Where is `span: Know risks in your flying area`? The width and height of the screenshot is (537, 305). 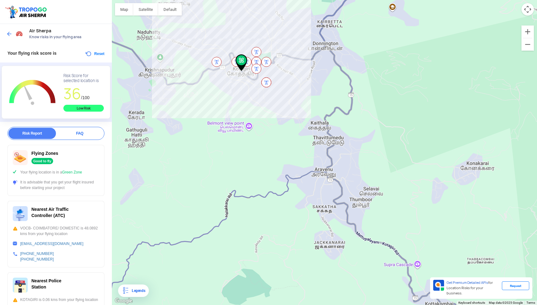
span: Know risks in your flying area is located at coordinates (67, 37).